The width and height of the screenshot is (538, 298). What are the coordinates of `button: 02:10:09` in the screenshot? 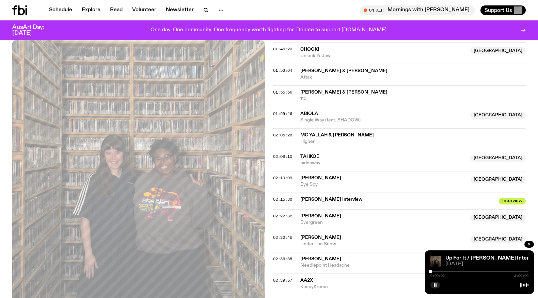 It's located at (282, 178).